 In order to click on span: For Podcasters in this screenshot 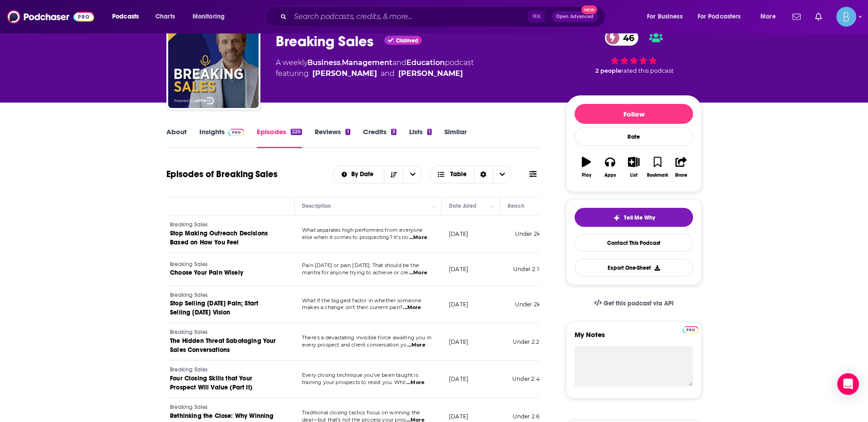, I will do `click(719, 17)`.